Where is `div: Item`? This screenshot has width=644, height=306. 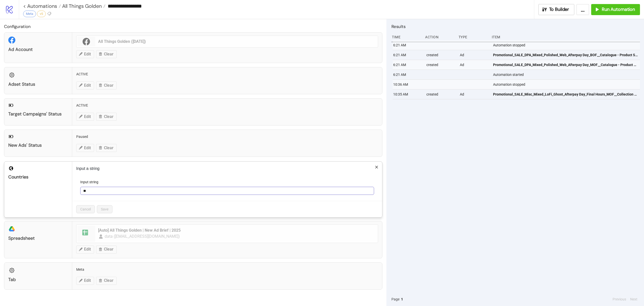
div: Item is located at coordinates (565, 37).